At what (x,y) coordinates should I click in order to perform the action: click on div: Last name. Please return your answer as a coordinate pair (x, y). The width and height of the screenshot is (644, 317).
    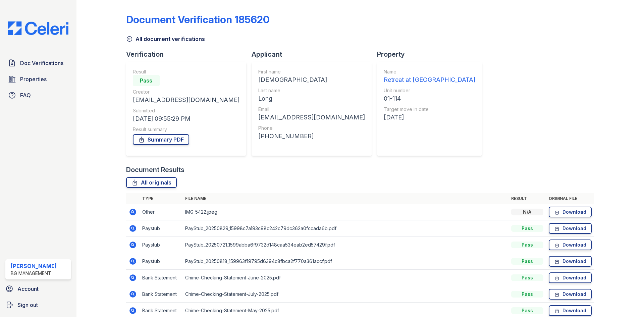
    Looking at the image, I should click on (312, 91).